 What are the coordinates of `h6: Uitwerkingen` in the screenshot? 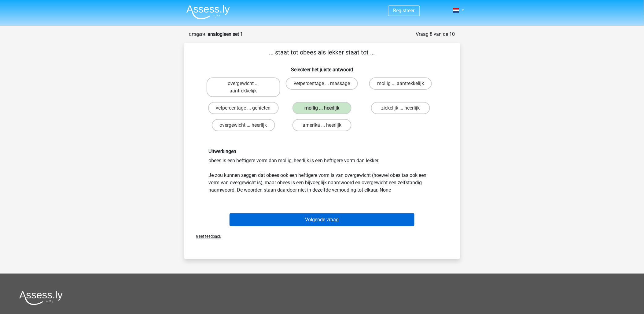 It's located at (322, 151).